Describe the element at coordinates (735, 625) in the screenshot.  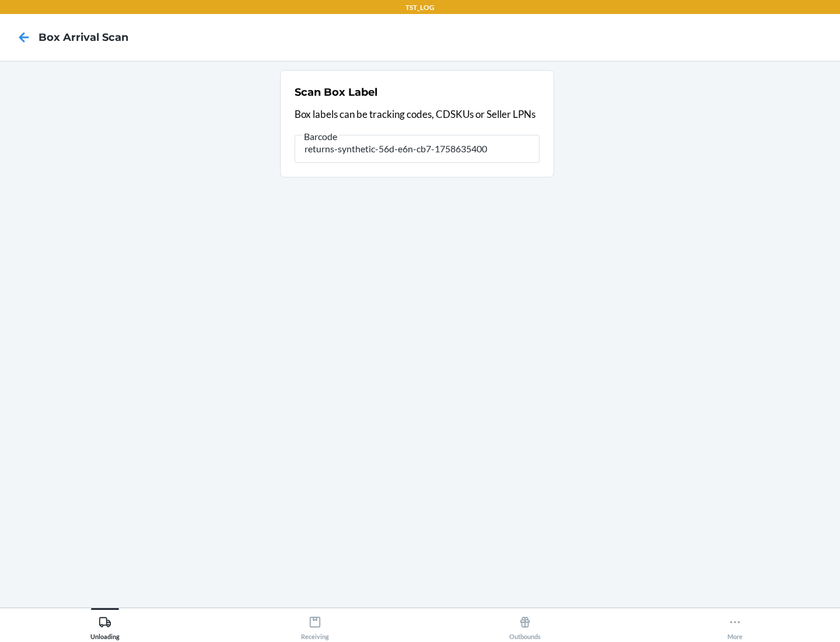
I see `div: More` at that location.